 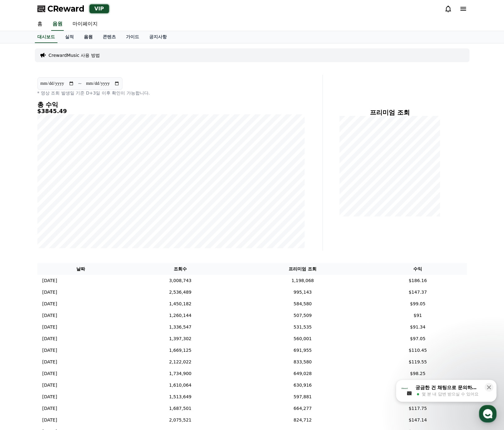 What do you see at coordinates (22, 211) in the screenshot?
I see `span: 홈` at bounding box center [22, 211].